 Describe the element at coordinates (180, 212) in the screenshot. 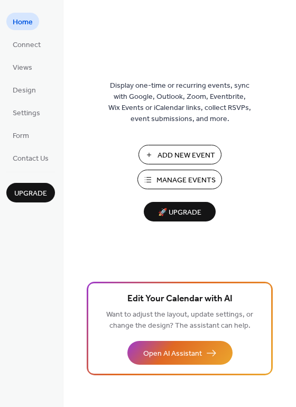

I see `button: 🚀 Upgrade` at that location.